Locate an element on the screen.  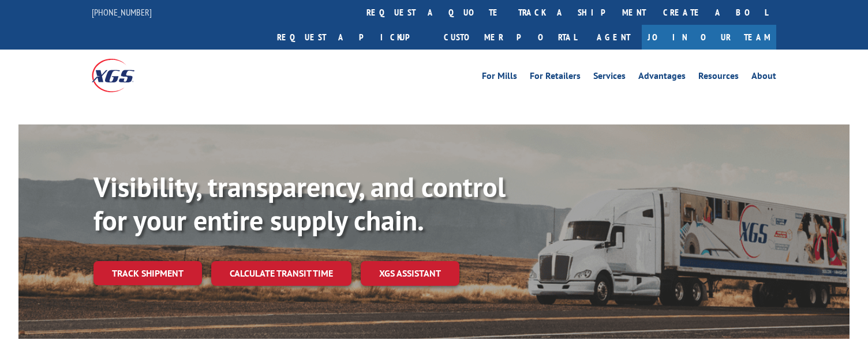
a: Track shipment is located at coordinates (148, 273).